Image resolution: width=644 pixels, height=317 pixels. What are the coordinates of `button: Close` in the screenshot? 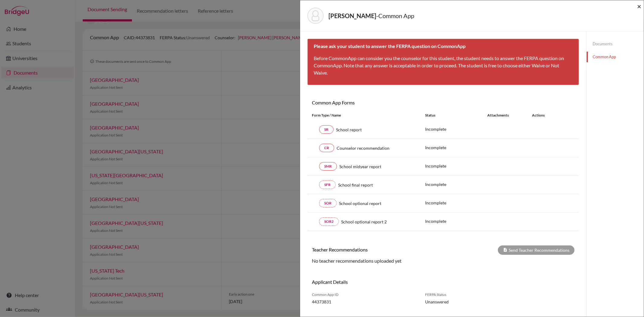 It's located at (639, 6).